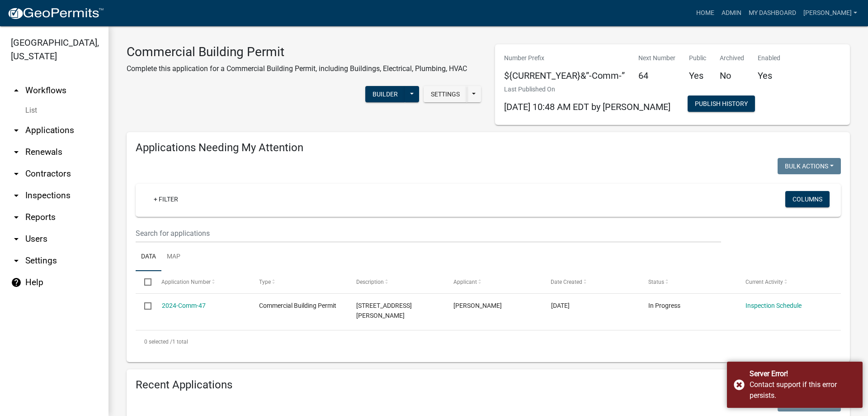 This screenshot has width=868, height=416. Describe the element at coordinates (656, 282) in the screenshot. I see `span: Status` at that location.